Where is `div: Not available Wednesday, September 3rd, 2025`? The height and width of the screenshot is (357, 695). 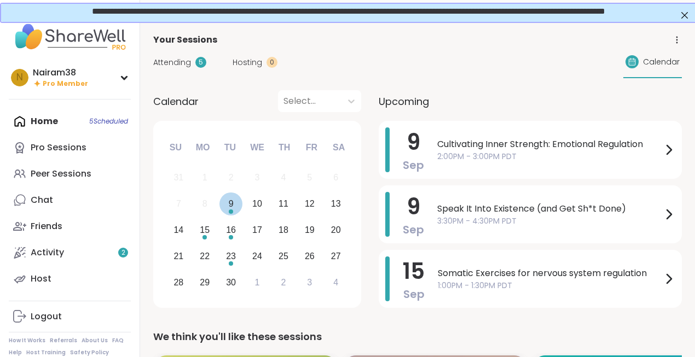
div: Not available Wednesday, September 3rd, 2025 is located at coordinates (257, 178).